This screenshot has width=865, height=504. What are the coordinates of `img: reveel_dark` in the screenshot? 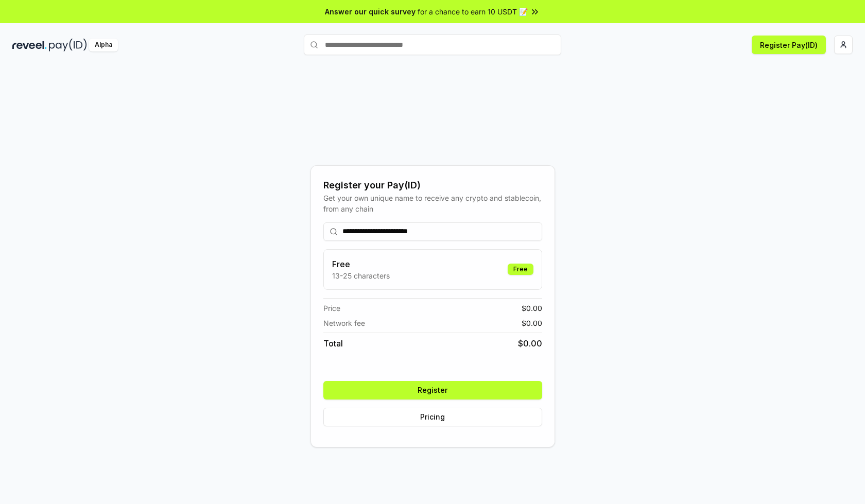 It's located at (29, 45).